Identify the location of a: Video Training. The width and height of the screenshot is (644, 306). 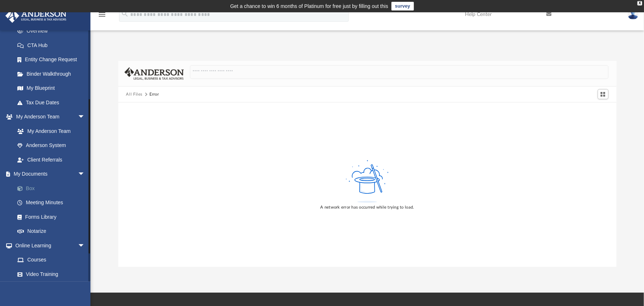
(49, 274).